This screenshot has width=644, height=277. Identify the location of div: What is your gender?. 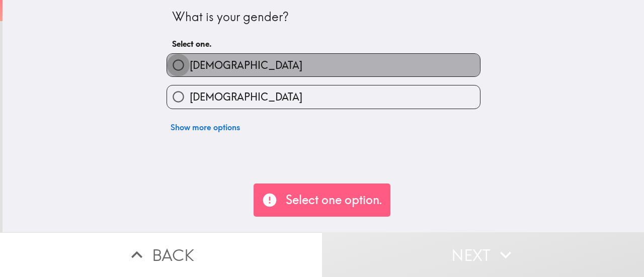
(324, 17).